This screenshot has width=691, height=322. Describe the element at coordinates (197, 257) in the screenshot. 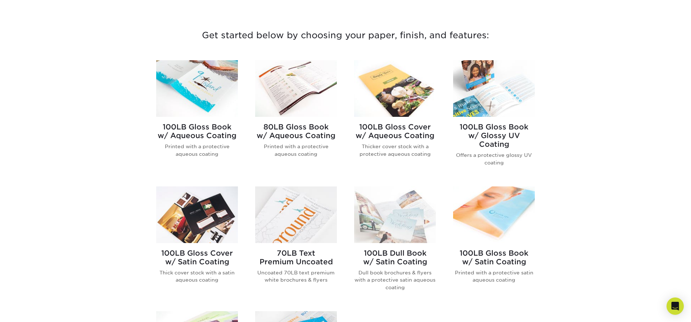

I see `h2: 100LB Gloss Cover w/ Satin Coating` at that location.